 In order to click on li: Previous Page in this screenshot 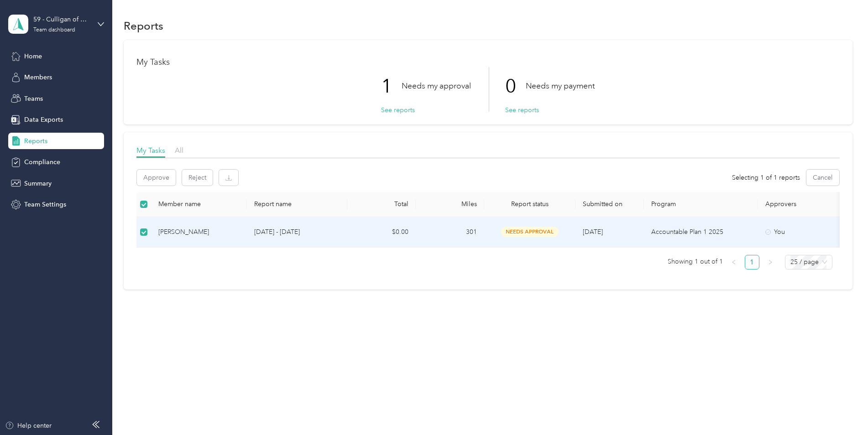, I will do `click(734, 262)`.